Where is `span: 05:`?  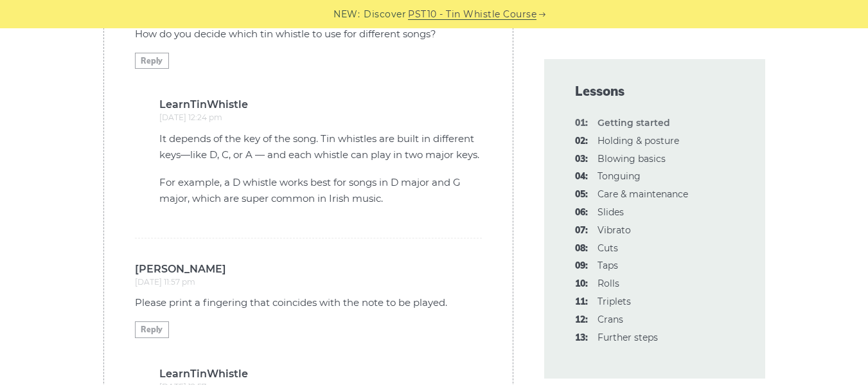 span: 05: is located at coordinates (581, 195).